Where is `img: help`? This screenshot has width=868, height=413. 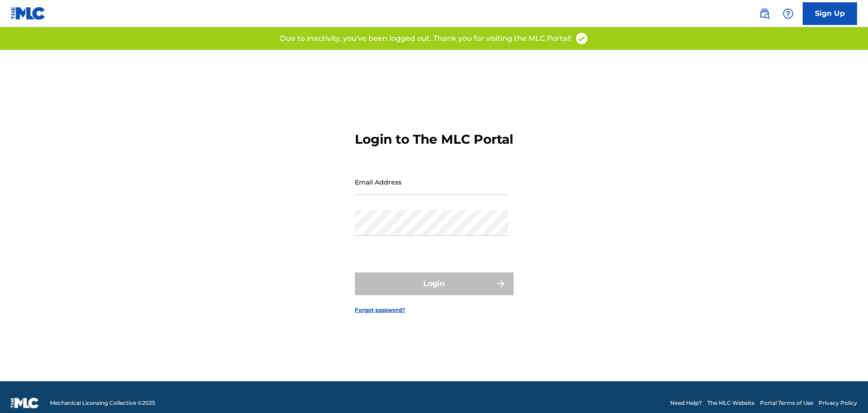 img: help is located at coordinates (789, 14).